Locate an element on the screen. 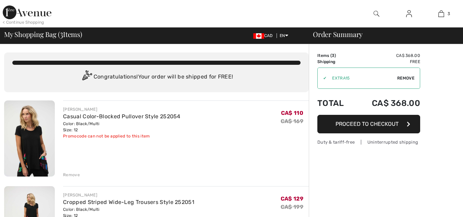  img: My Info is located at coordinates (409, 14).